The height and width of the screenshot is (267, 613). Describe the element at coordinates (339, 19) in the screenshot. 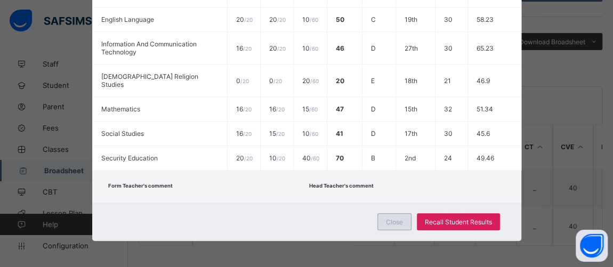

I see `span: 50` at that location.